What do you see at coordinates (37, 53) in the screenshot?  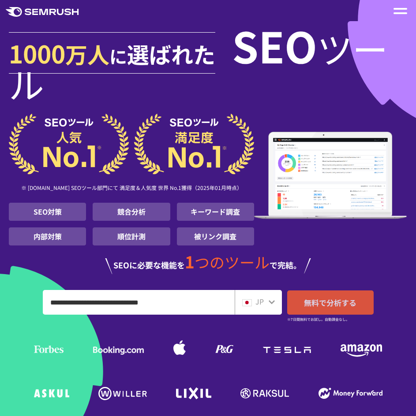 I see `span: 1000` at bounding box center [37, 53].